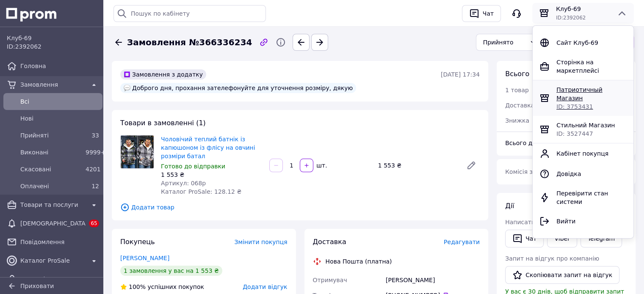 The image size is (644, 294). What do you see at coordinates (127, 88) in the screenshot?
I see `img: :speech_balloon:` at bounding box center [127, 88].